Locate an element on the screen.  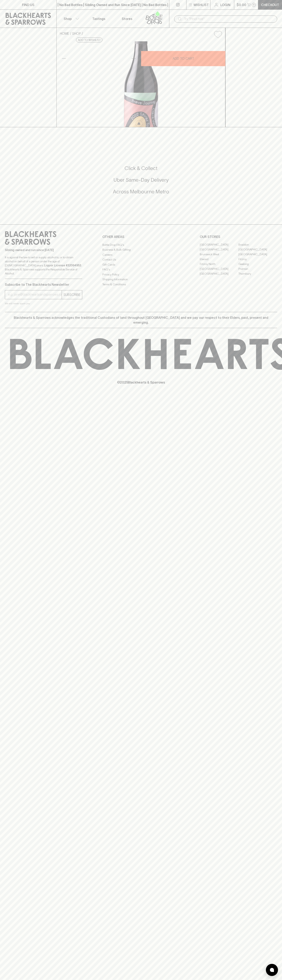
a: Bottle Drop FAQ's is located at coordinates (141, 245).